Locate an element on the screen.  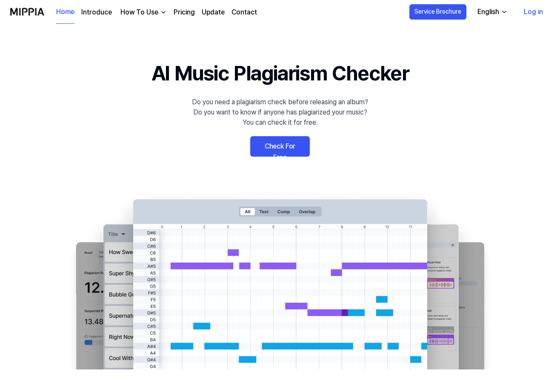
h1: AI Music Plagiarism Checker is located at coordinates (280, 73).